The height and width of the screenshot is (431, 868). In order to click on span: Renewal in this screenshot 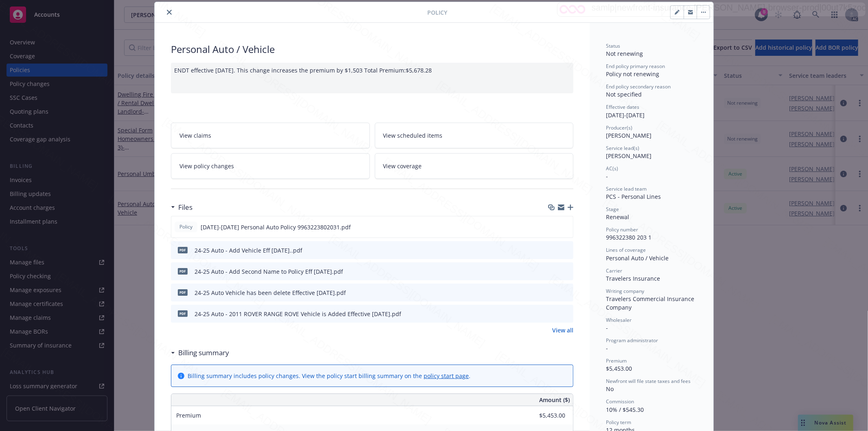, I will do `click(617, 217)`.